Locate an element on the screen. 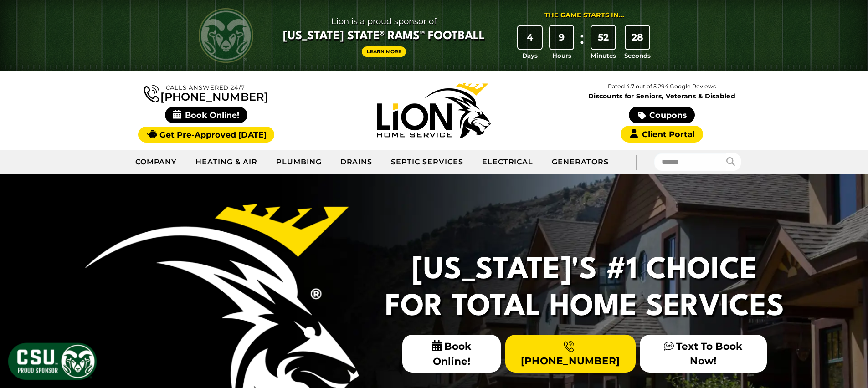 The height and width of the screenshot is (388, 868). span: Seconds is located at coordinates (637, 55).